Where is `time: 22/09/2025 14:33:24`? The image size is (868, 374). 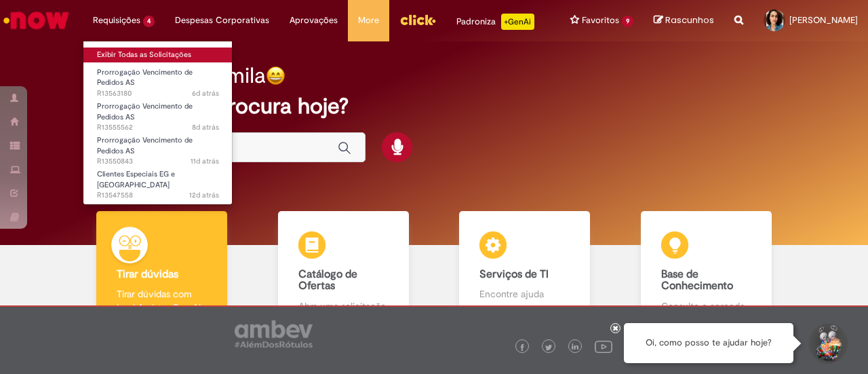 time: 22/09/2025 14:33:24 is located at coordinates (205, 127).